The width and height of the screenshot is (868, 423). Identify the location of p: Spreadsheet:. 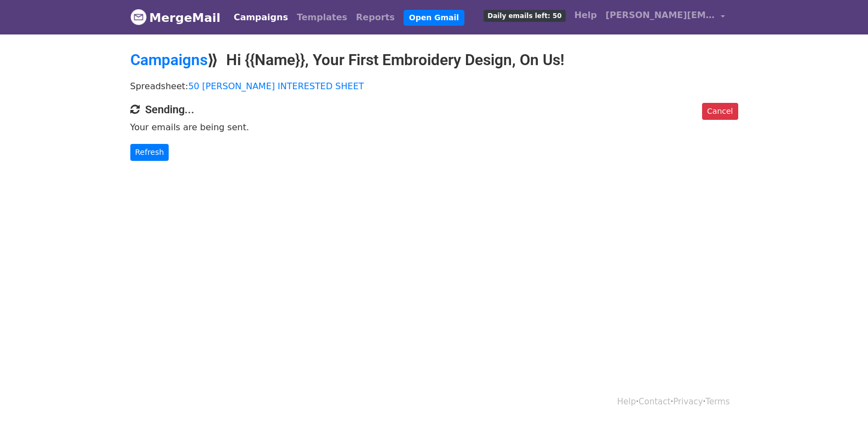
(434, 86).